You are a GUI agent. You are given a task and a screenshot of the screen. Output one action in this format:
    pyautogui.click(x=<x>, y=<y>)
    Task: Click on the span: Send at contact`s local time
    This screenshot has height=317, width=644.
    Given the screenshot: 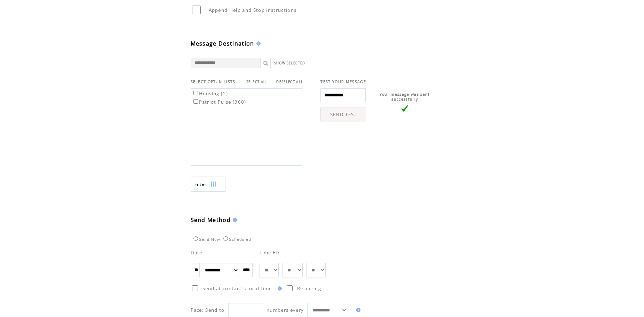 What is the action you would take?
    pyautogui.click(x=237, y=289)
    